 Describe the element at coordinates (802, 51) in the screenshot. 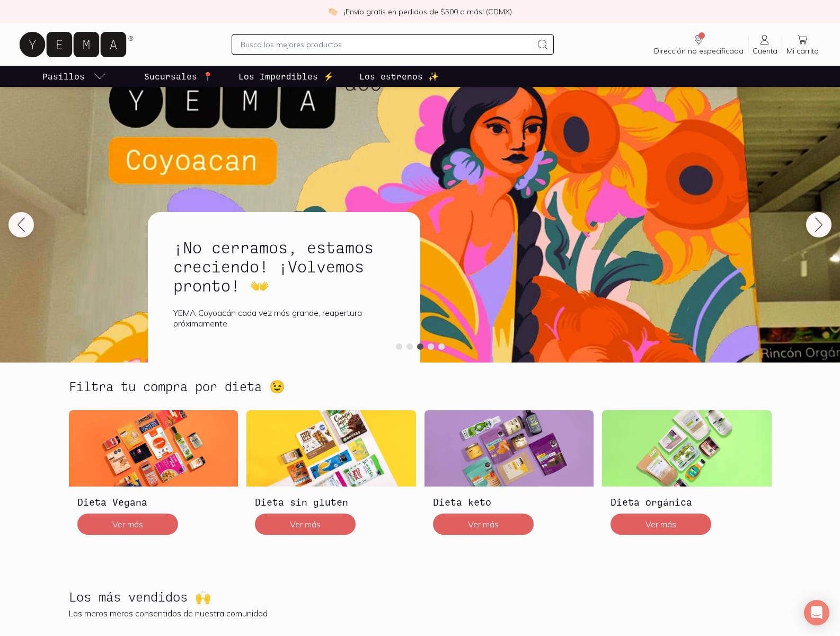

I see `span: Mi carrito` at that location.